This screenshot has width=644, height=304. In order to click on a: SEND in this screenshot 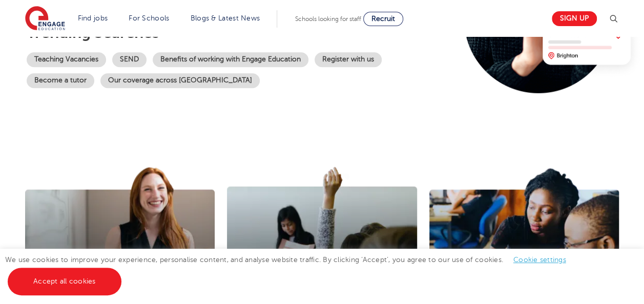, I will do `click(129, 60)`.